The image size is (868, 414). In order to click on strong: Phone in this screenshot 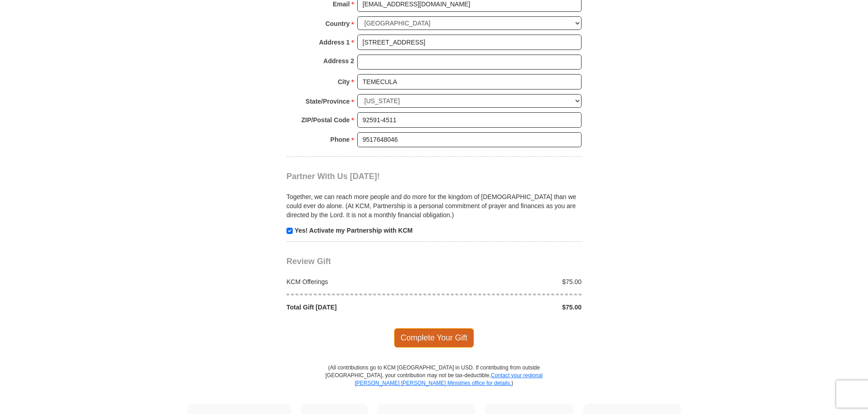, I will do `click(340, 140)`.